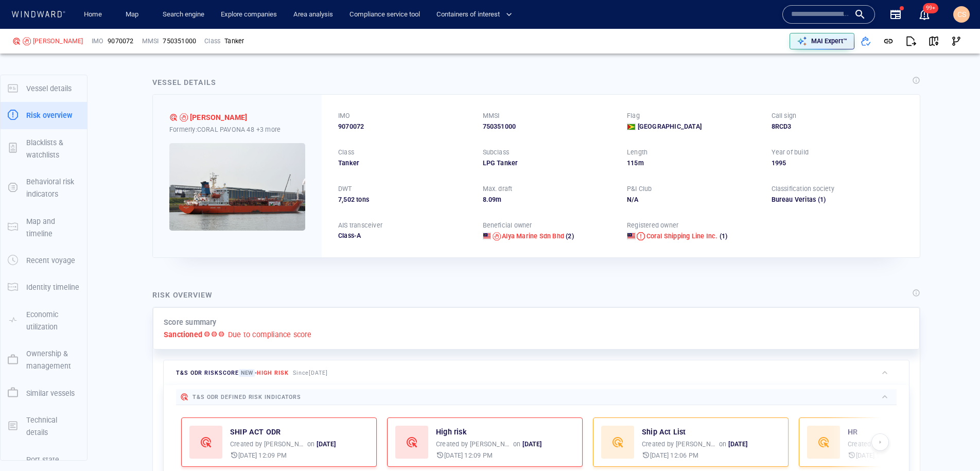 This screenshot has width=980, height=471. Describe the element at coordinates (44, 320) in the screenshot. I see `a: Economic utilization` at that location.